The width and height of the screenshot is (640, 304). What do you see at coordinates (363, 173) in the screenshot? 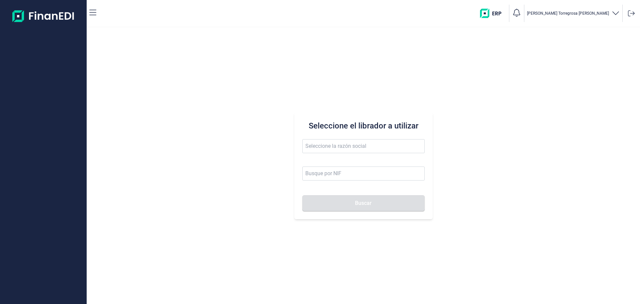
I see `input: Busque por NIF` at bounding box center [363, 173].